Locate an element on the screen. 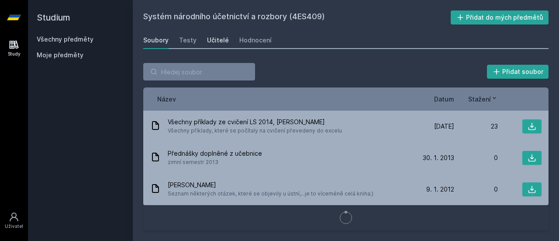 This screenshot has width=559, height=241. span: Stažení is located at coordinates (480, 99).